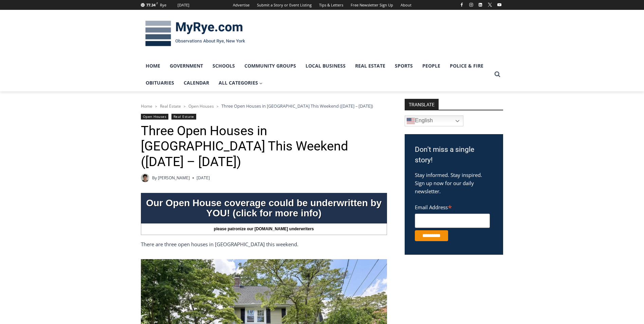 This screenshot has height=324, width=644. I want to click on div: Rye, so click(163, 5).